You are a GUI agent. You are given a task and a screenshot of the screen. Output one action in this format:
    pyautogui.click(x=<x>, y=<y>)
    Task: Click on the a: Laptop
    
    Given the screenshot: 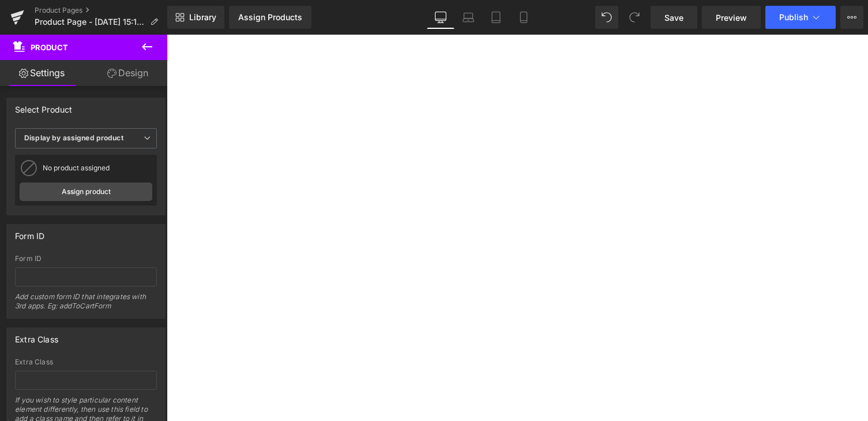 What is the action you would take?
    pyautogui.click(x=469, y=17)
    